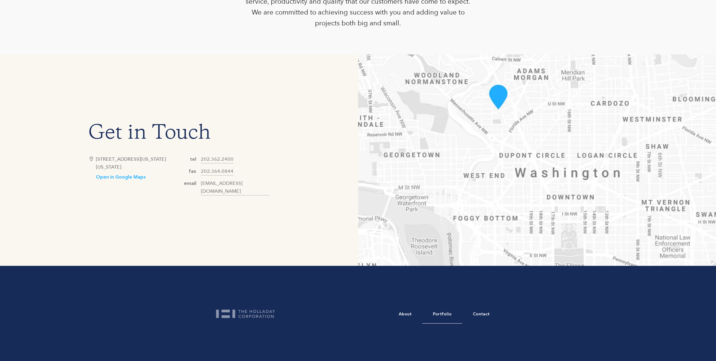 This screenshot has height=361, width=716. What do you see at coordinates (442, 315) in the screenshot?
I see `a: Portfolio` at bounding box center [442, 315].